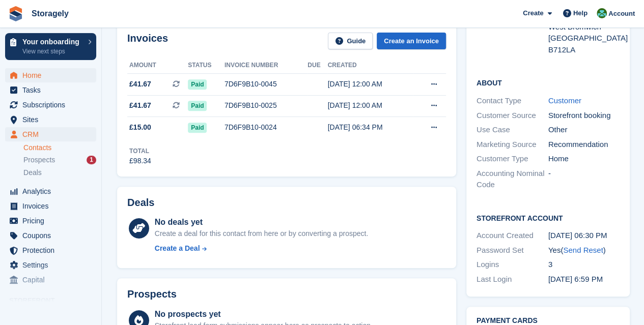 The height and width of the screenshot is (325, 644). I want to click on div: Accounting Nominal Code, so click(512, 179).